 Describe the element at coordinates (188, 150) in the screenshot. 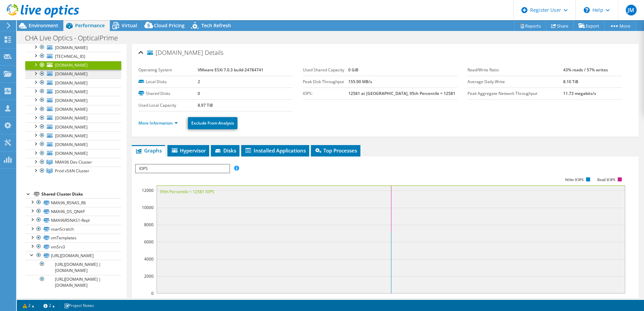

I see `span: Hypervisor` at that location.